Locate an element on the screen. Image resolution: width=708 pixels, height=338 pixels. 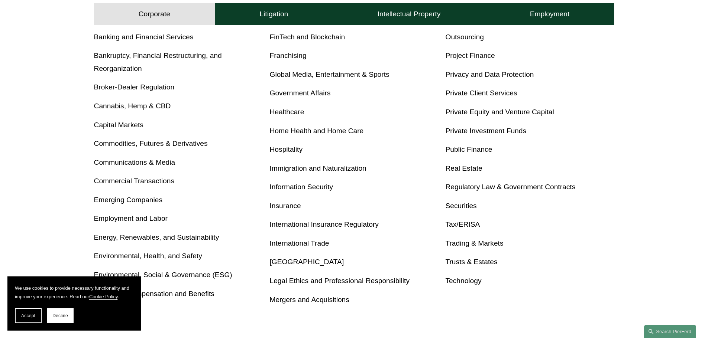
a: Franchising is located at coordinates (288, 55).